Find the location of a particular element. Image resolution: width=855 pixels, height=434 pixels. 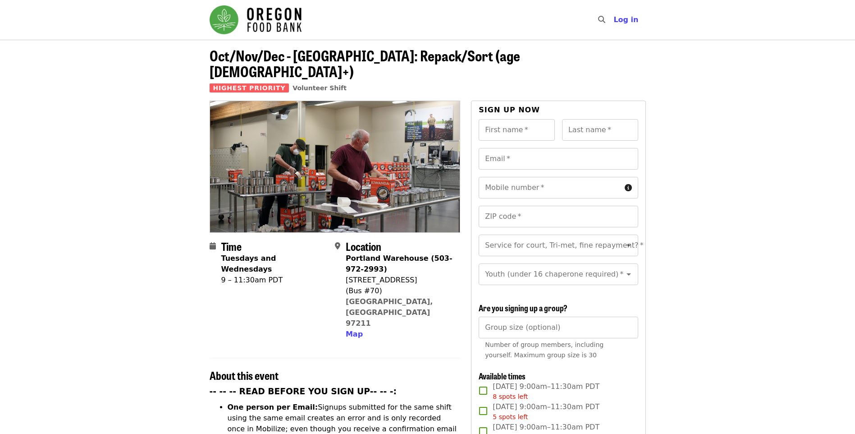

span: Location is located at coordinates (363, 246).